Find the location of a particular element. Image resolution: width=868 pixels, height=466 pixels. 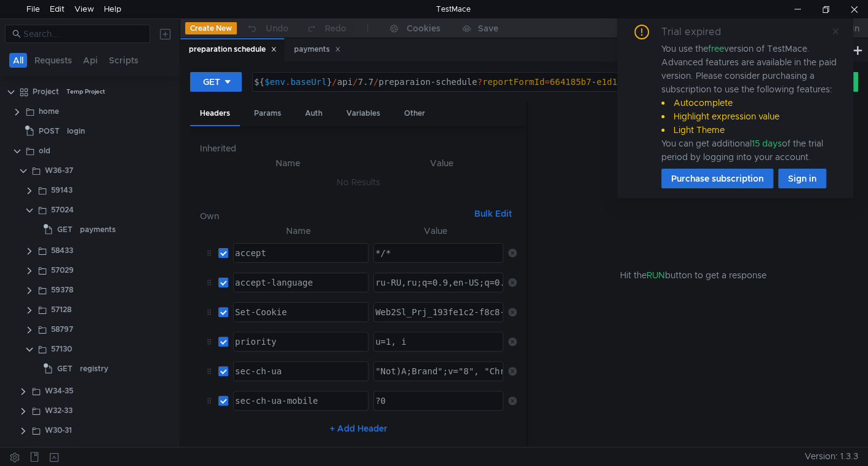

div: 58433 is located at coordinates (62, 251).